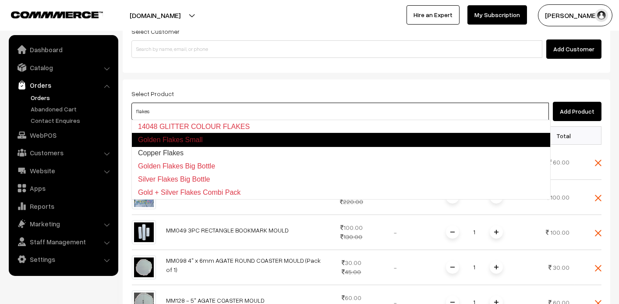  I want to click on td: 100.00, so click(352, 232).